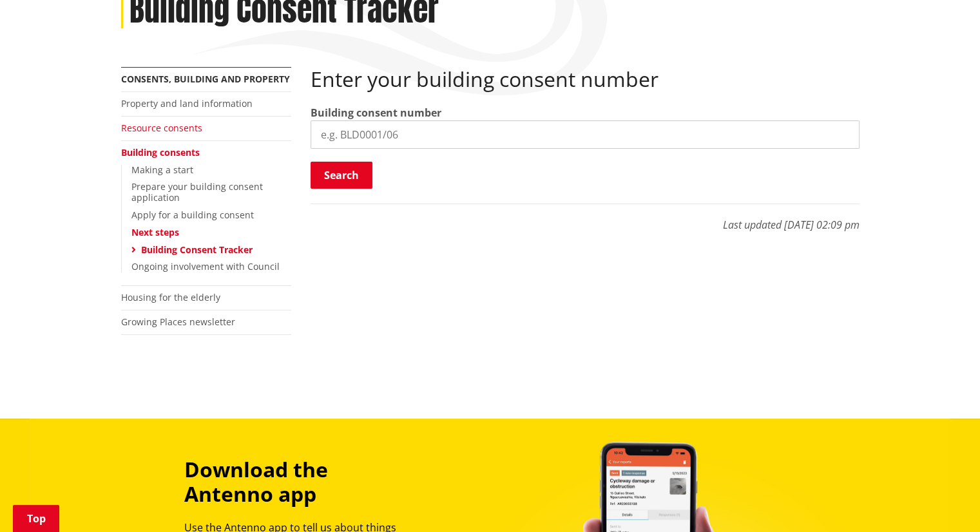  Describe the element at coordinates (196, 249) in the screenshot. I see `a: Building Consent Tracker` at that location.